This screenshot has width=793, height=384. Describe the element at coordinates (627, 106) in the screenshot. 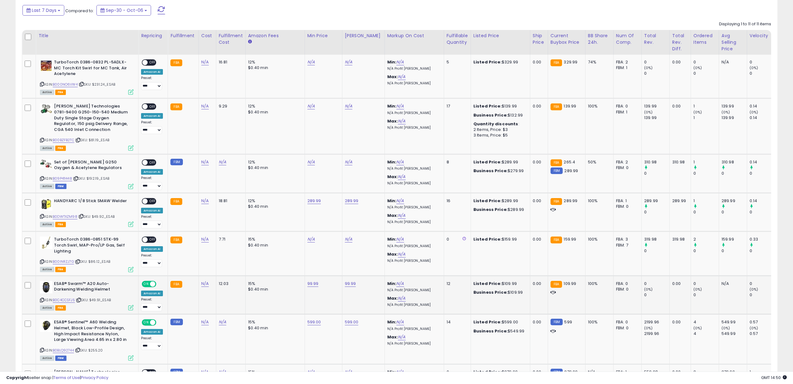

I see `div: FBA: 0` at that location.